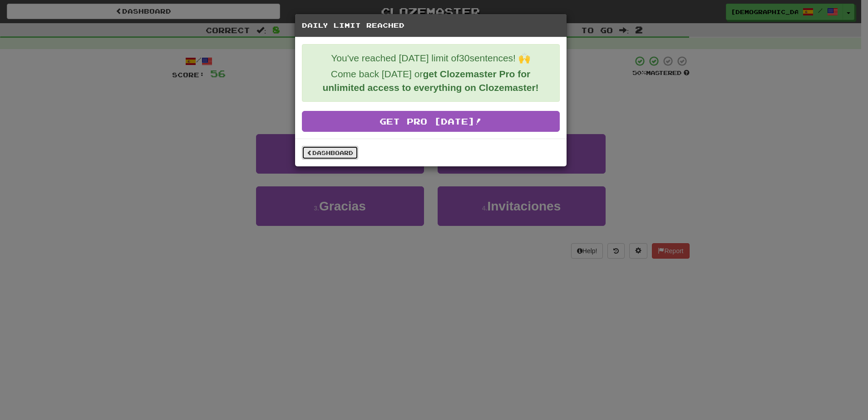 The image size is (868, 420). What do you see at coordinates (430, 81) in the screenshot?
I see `strong: get Clozemaster Pro for unlimited access to everything on Clozemaster!` at bounding box center [430, 81].